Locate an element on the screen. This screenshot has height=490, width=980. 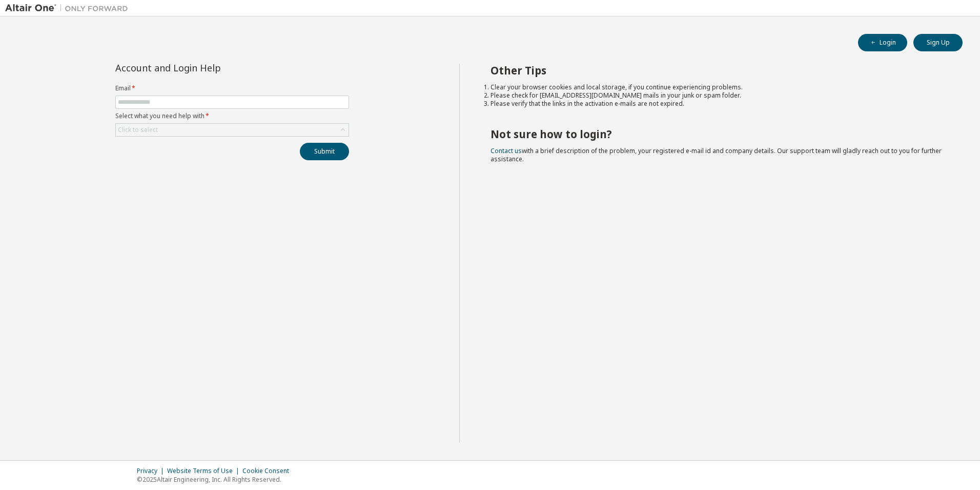
p: © 2025 Altair Engineering, Inc. All Rights Reserved. is located at coordinates (216, 479).